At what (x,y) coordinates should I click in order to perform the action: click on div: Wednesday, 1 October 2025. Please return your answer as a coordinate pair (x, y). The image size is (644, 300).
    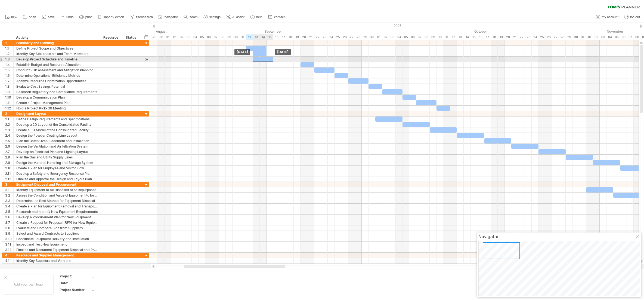
    Looking at the image, I should click on (378, 37).